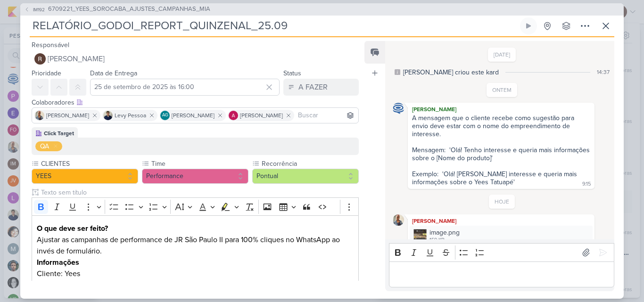  What do you see at coordinates (398, 108) in the screenshot?
I see `img: Caroline Traven De Andrade` at bounding box center [398, 108].